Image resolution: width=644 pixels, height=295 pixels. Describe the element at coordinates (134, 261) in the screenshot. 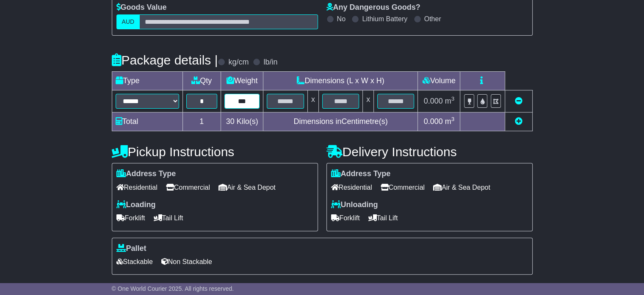

I see `span: Stackable` at that location.